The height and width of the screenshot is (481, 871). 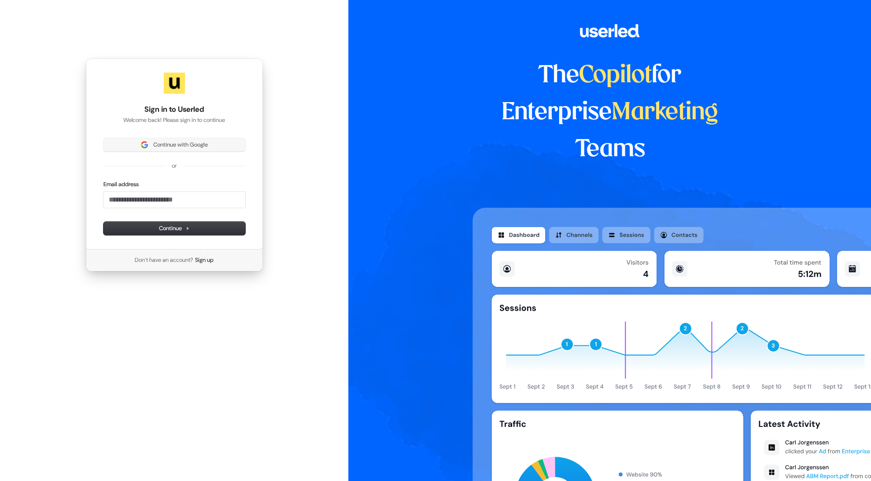 What do you see at coordinates (174, 229) in the screenshot?
I see `button: Continue` at bounding box center [174, 229].